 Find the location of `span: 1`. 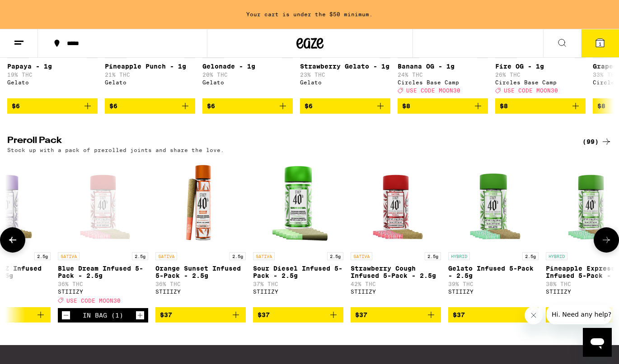

span: 1 is located at coordinates (600, 44).